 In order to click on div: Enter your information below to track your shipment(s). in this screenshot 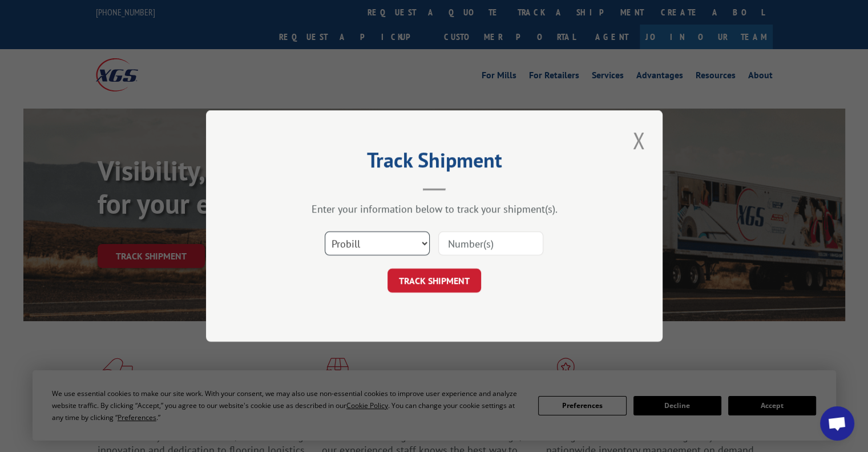, I will do `click(434, 208)`.